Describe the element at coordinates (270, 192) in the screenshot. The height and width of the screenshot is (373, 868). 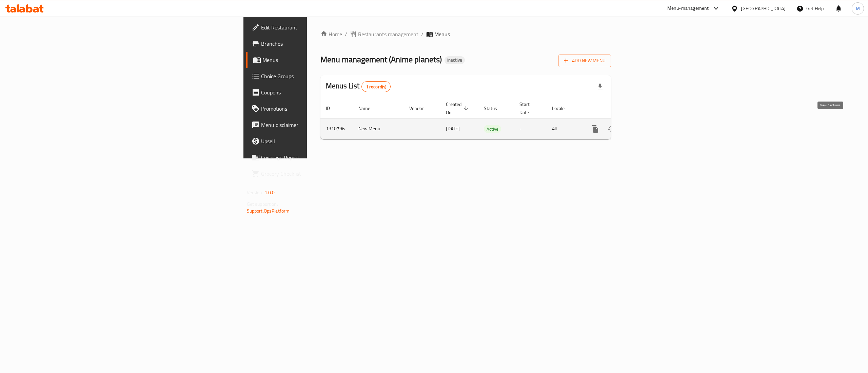
I see `span: 1.0.0` at that location.